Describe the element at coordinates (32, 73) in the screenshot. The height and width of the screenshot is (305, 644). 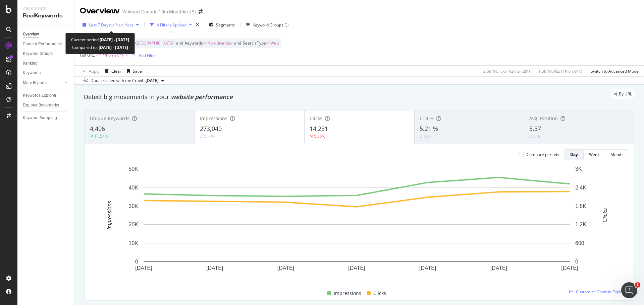
I see `div: Keywords` at that location.